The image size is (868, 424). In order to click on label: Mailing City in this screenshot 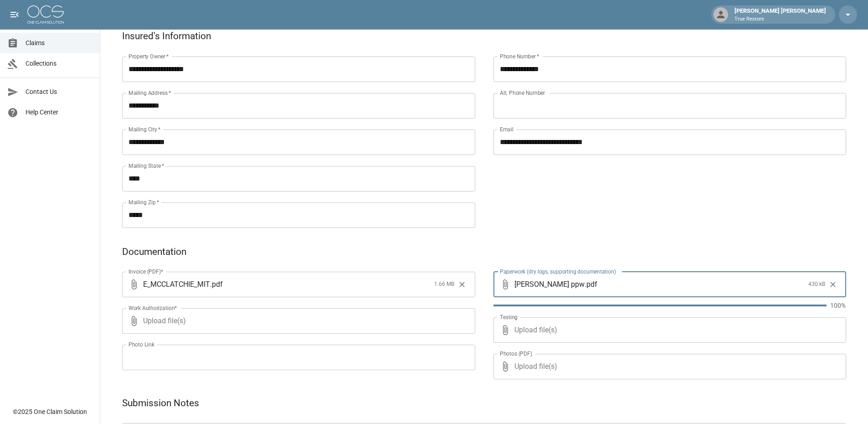, I will do `click(144, 129)`.